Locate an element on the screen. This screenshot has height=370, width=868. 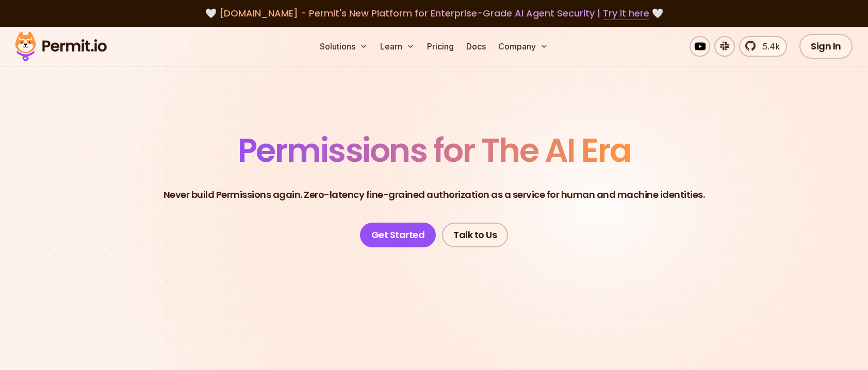
a: Try it here is located at coordinates (626, 14).